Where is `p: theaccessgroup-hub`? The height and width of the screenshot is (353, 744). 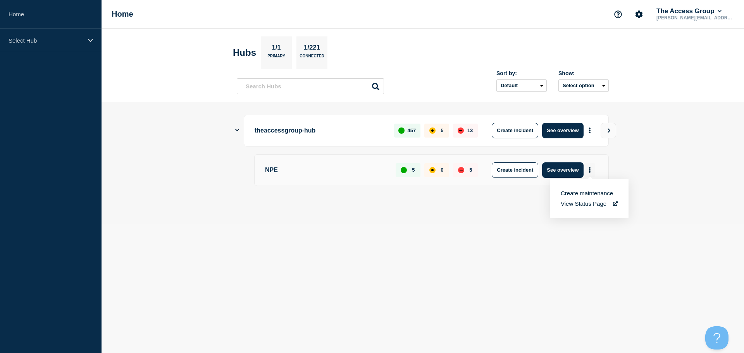 p: theaccessgroup-hub is located at coordinates (320, 131).